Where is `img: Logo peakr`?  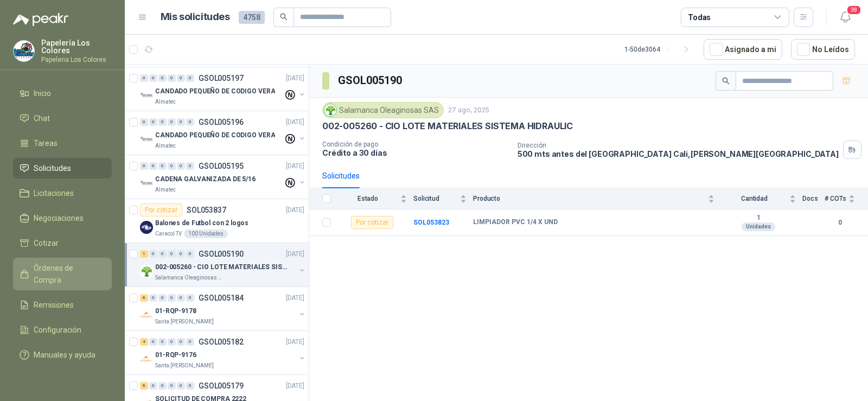 img: Logo peakr is located at coordinates (41, 20).